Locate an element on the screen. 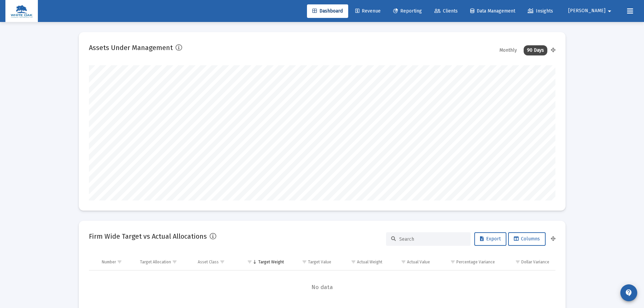 This screenshot has width=644, height=308. span: Show filter options for column 'Actual Weight' is located at coordinates (353, 262).